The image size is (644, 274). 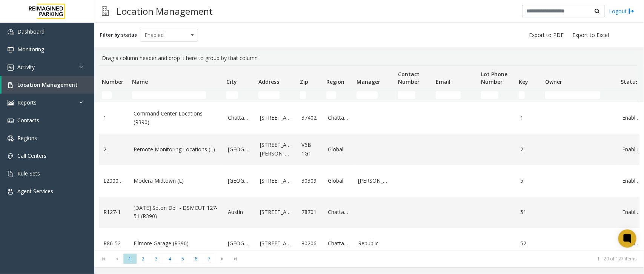 I want to click on span: Reports, so click(x=27, y=103).